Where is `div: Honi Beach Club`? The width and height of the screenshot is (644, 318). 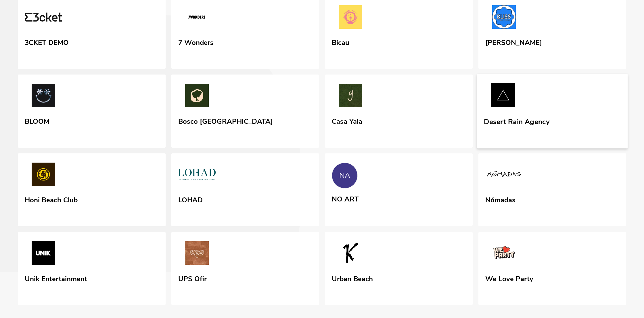
div: Honi Beach Club is located at coordinates (51, 199).